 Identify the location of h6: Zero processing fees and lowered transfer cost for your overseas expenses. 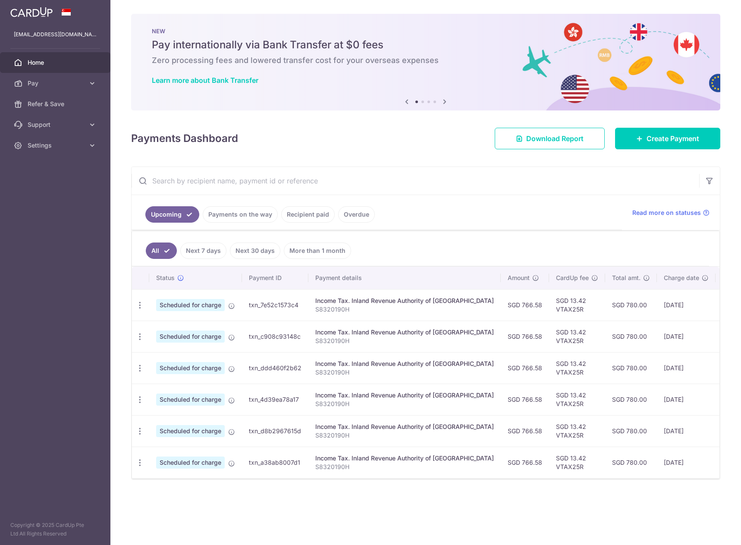
(426, 60).